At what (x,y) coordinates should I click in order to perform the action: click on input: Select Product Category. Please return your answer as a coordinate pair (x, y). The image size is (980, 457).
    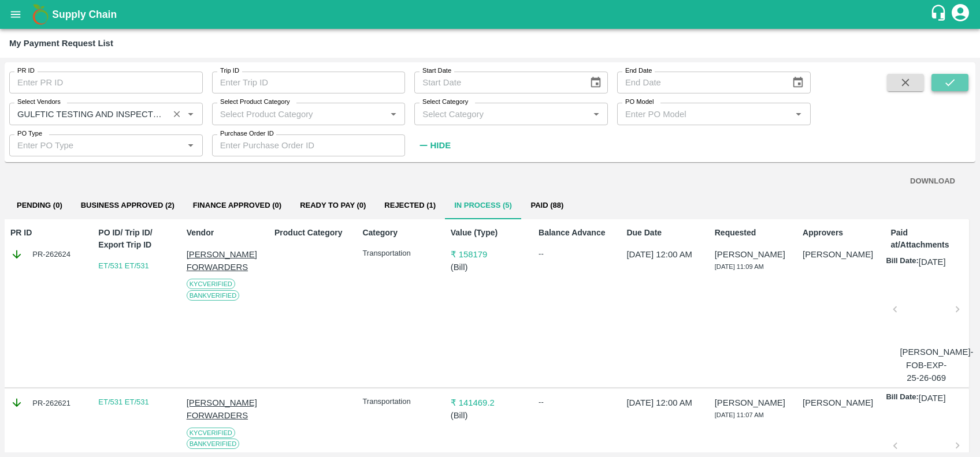
    Looking at the image, I should click on (300, 114).